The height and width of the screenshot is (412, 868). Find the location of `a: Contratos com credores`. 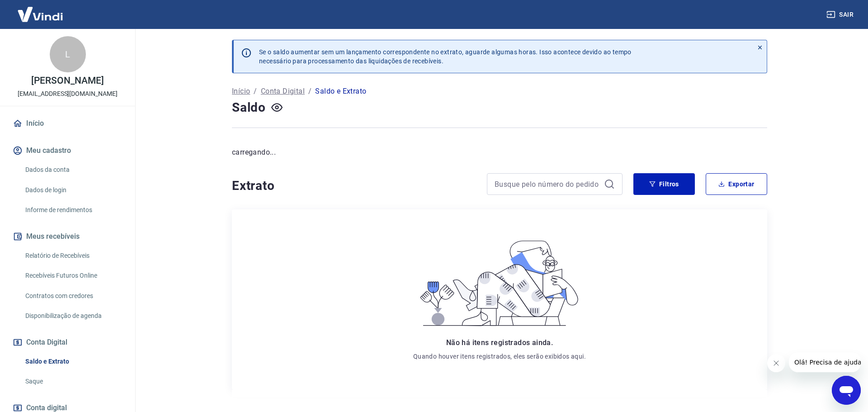

a: Contratos com credores is located at coordinates (73, 296).